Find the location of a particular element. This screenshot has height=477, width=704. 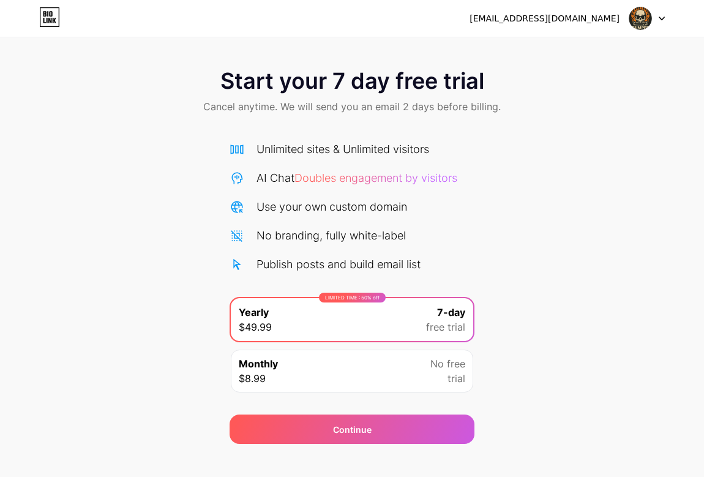

span: Continue is located at coordinates (352, 429).